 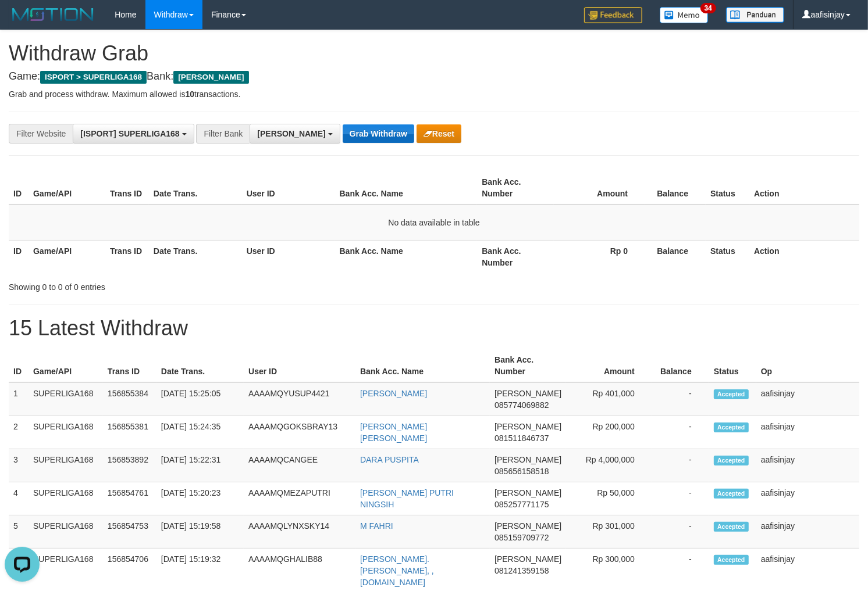 What do you see at coordinates (299, 399) in the screenshot?
I see `td: AAAAMQYUSUP4421` at bounding box center [299, 399].